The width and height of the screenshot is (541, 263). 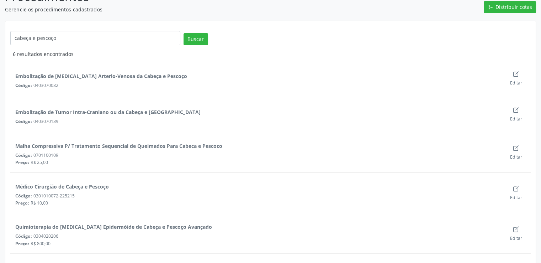 I want to click on div: 6 resultados encontrados, so click(x=272, y=54).